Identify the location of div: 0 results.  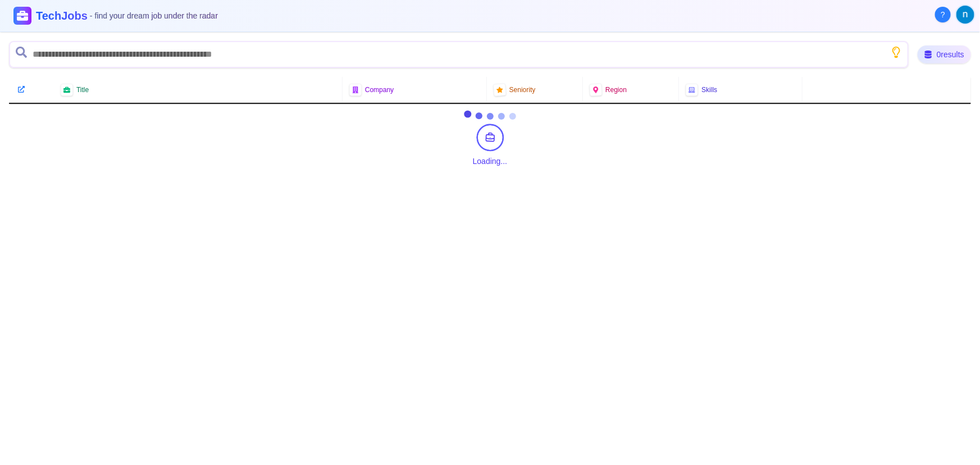
(944, 55).